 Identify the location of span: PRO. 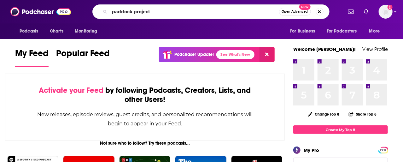
(383, 150).